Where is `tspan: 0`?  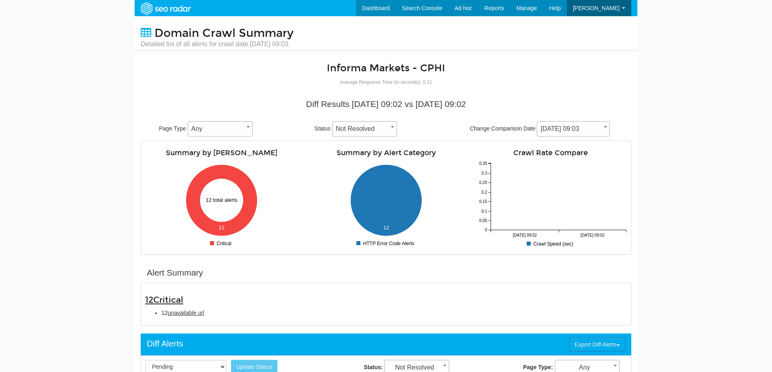 tspan: 0 is located at coordinates (486, 230).